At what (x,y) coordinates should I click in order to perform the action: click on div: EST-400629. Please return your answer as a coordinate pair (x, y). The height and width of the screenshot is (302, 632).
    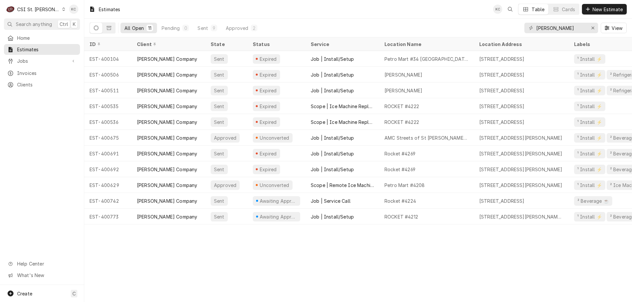
    Looking at the image, I should click on (108, 185).